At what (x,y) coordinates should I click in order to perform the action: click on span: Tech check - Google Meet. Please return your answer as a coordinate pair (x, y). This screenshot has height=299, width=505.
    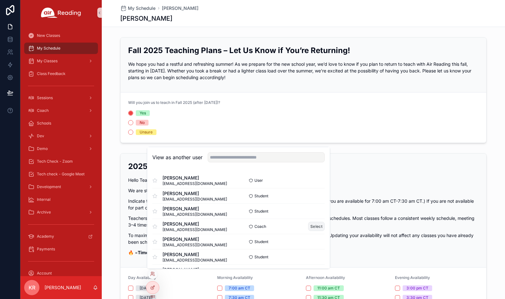
    Looking at the image, I should click on (61, 174).